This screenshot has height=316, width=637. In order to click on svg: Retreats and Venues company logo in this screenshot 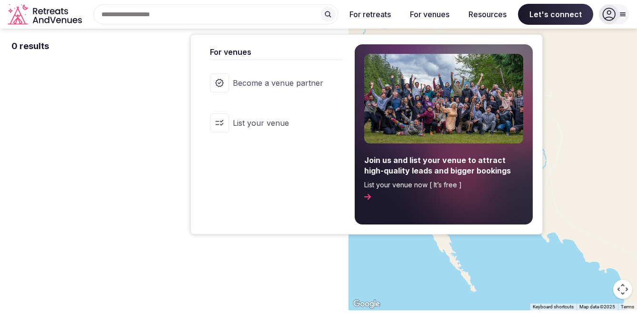, I will do `click(46, 14)`.